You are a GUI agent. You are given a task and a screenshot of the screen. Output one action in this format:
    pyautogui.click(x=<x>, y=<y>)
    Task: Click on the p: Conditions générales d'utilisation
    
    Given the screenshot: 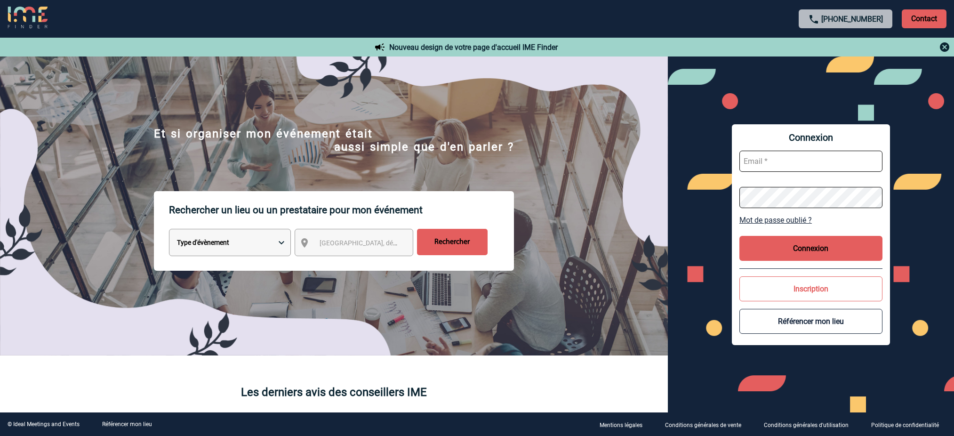 What is the action you would take?
    pyautogui.click(x=806, y=425)
    